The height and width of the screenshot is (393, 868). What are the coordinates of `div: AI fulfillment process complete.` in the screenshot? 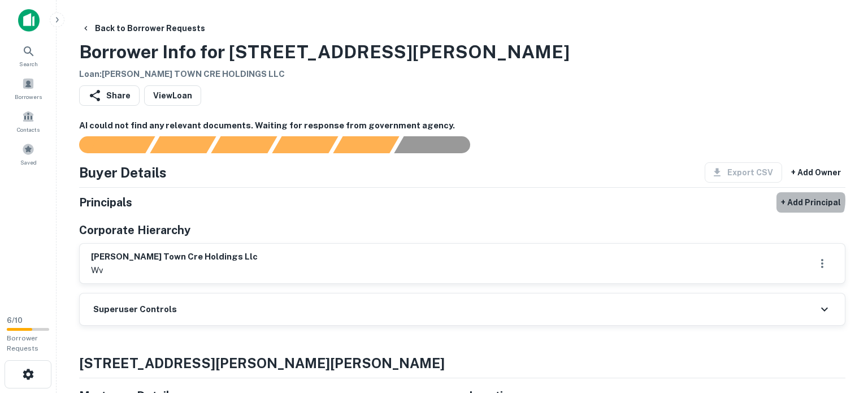 It's located at (439, 145).